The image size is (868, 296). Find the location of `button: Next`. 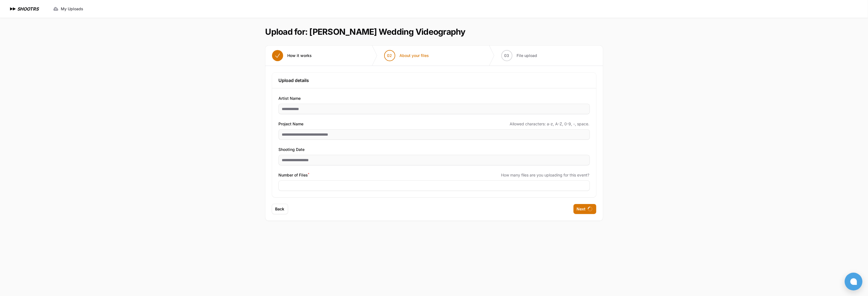

button: Next is located at coordinates (585, 209).